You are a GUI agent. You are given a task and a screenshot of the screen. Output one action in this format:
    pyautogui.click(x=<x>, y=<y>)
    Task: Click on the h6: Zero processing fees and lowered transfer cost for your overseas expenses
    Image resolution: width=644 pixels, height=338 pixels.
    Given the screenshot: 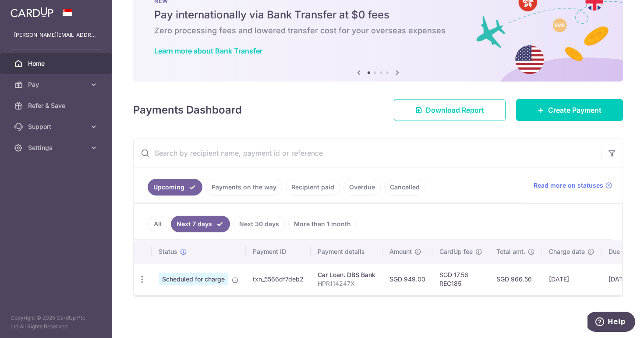 What is the action you would take?
    pyautogui.click(x=378, y=31)
    